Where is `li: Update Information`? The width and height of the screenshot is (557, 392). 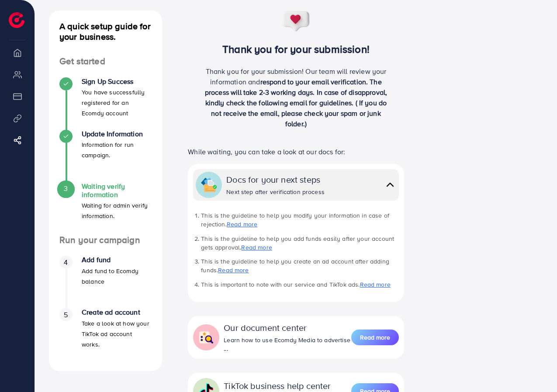
li: Update Information is located at coordinates (106, 156).